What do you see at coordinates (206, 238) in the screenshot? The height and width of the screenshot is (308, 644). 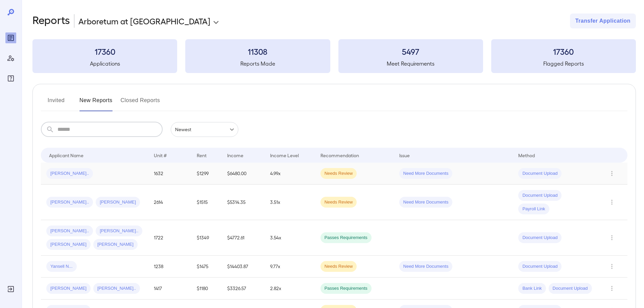 I see `td: $1349` at bounding box center [206, 238].